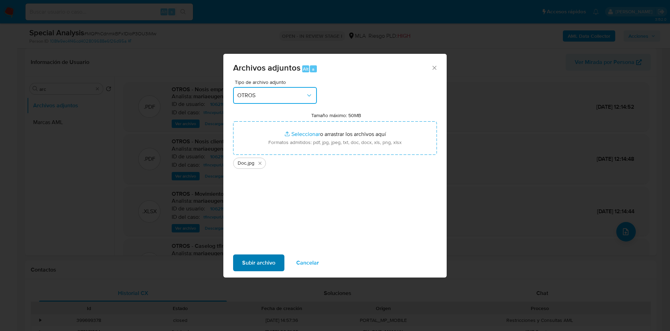  What do you see at coordinates (250, 163) in the screenshot?
I see `span: .jpg` at bounding box center [250, 163].